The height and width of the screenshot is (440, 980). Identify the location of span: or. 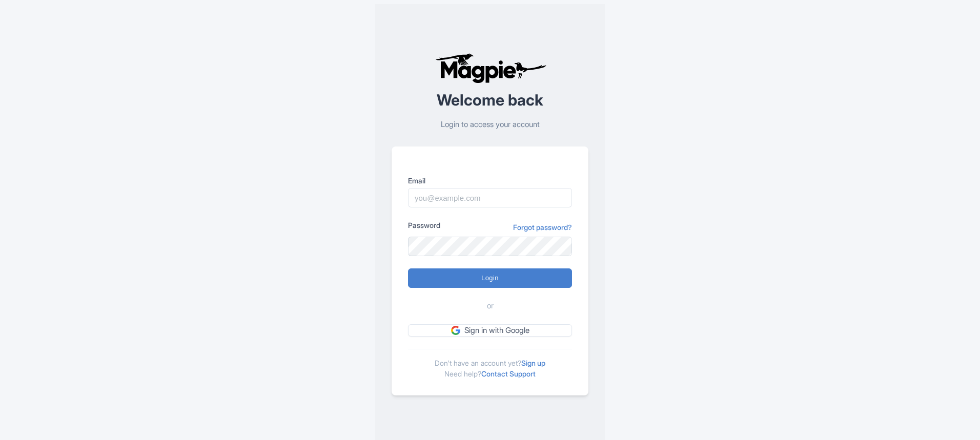
(490, 306).